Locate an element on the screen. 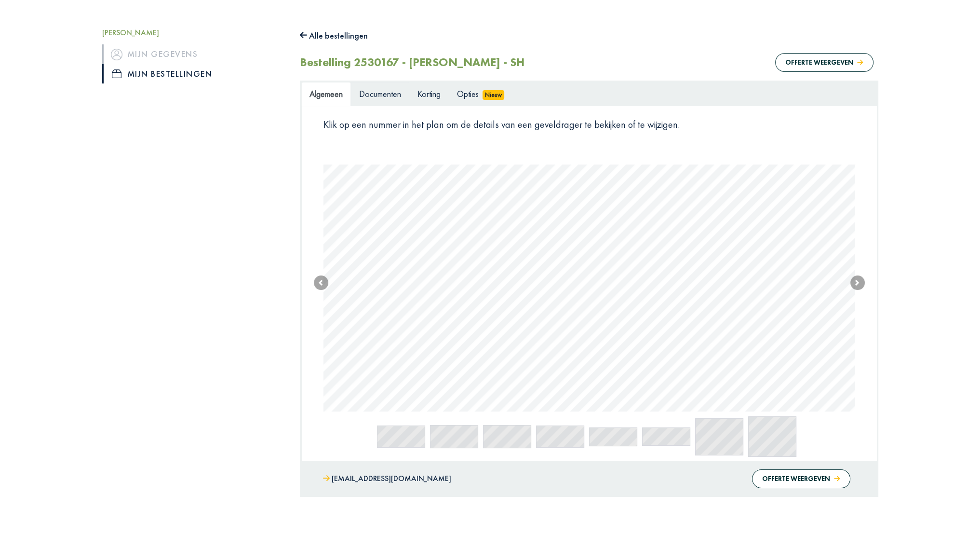 The width and height of the screenshot is (980, 536). p: Klik op een nummer in het plan om de details van een geveldrager te bekijken of te wijzigen. is located at coordinates (589, 125).